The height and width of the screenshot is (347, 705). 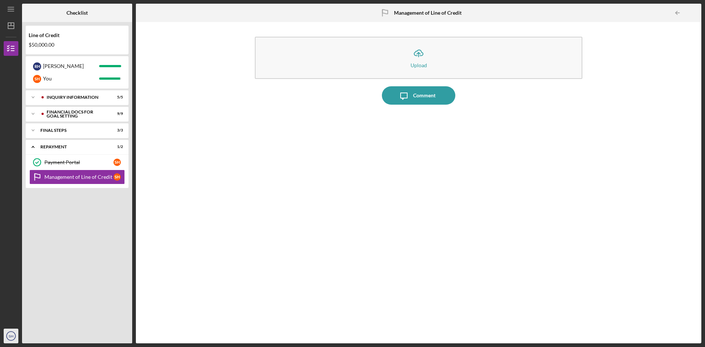 What do you see at coordinates (37, 66) in the screenshot?
I see `div: R H` at bounding box center [37, 66].